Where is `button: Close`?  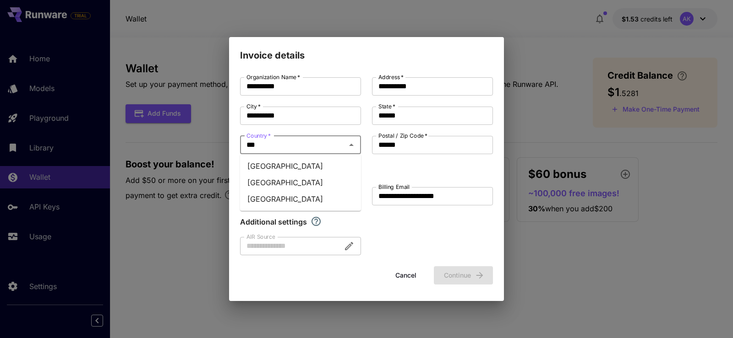 button: Close is located at coordinates (351, 145).